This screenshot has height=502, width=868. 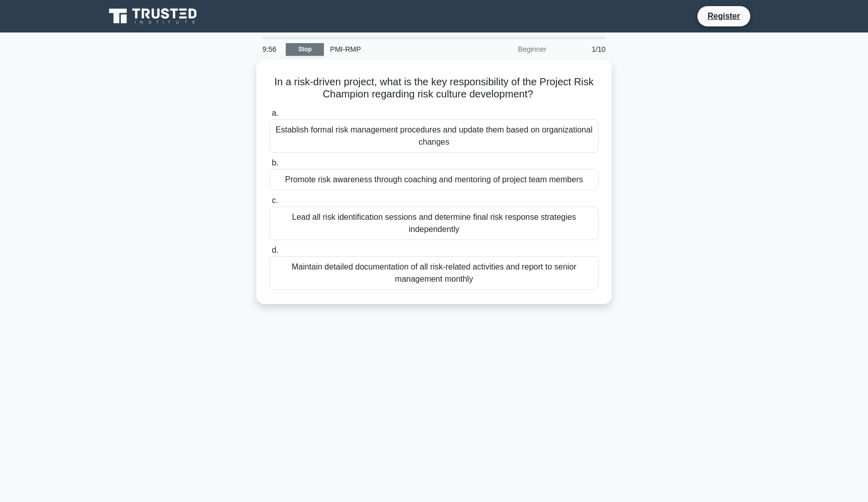 I want to click on div: 9:56, so click(x=271, y=49).